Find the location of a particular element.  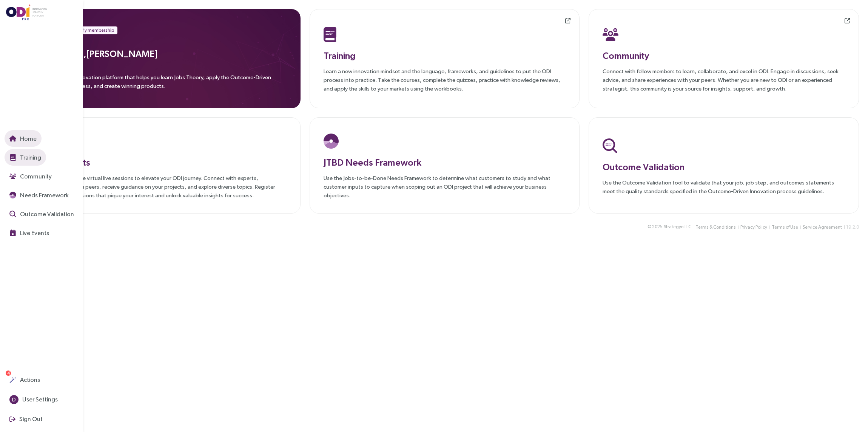

button: Needs Framework is located at coordinates (39, 195).